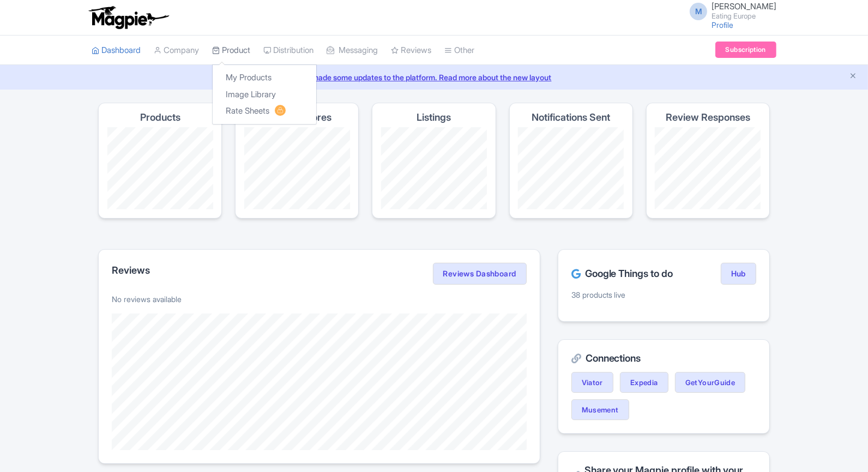  What do you see at coordinates (601, 409) in the screenshot?
I see `a: Musement` at bounding box center [601, 409].